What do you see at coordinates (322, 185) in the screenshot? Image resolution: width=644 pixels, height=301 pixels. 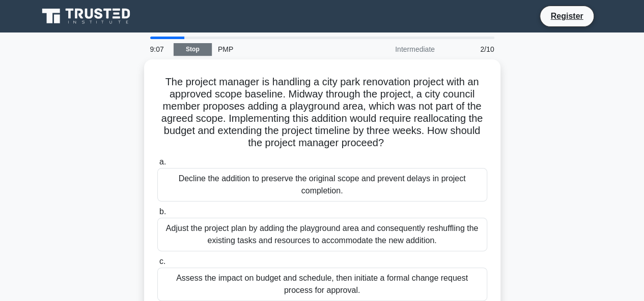 I see `div: Decline the addition to preserve the original scope and prevent delays in project completion.` at bounding box center [322, 185].